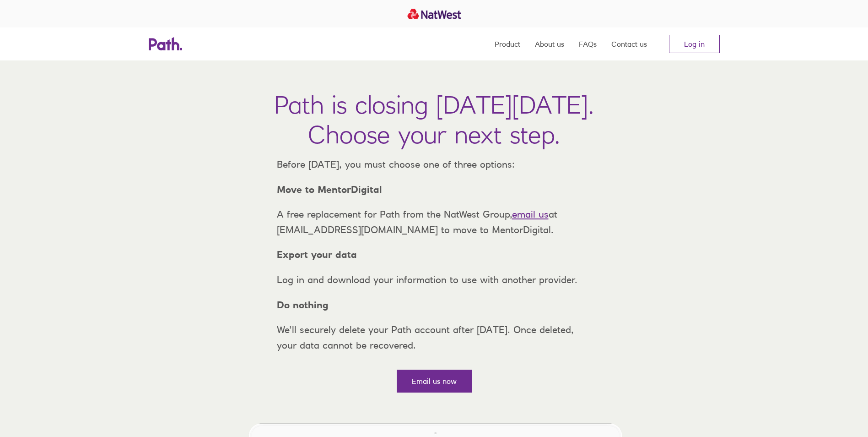 The image size is (868, 437). What do you see at coordinates (695, 44) in the screenshot?
I see `a: Log in` at bounding box center [695, 44].